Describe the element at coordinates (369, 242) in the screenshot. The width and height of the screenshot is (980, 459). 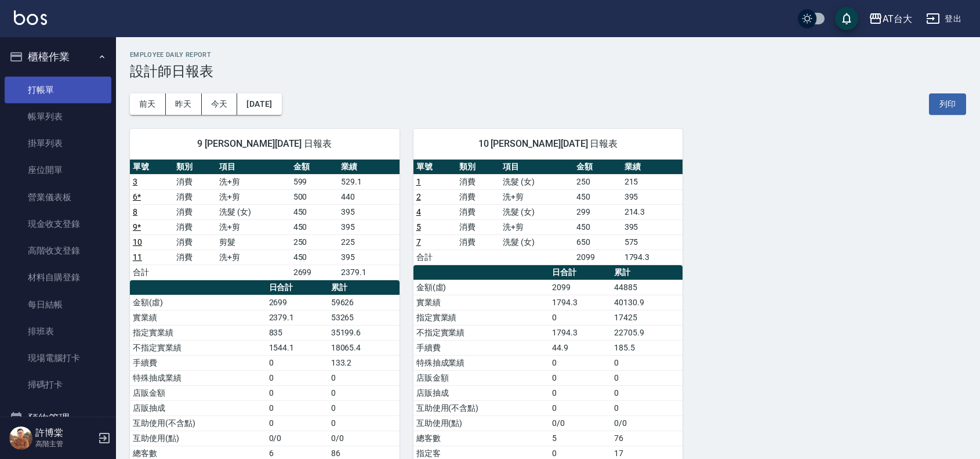
I see `td: 225` at that location.